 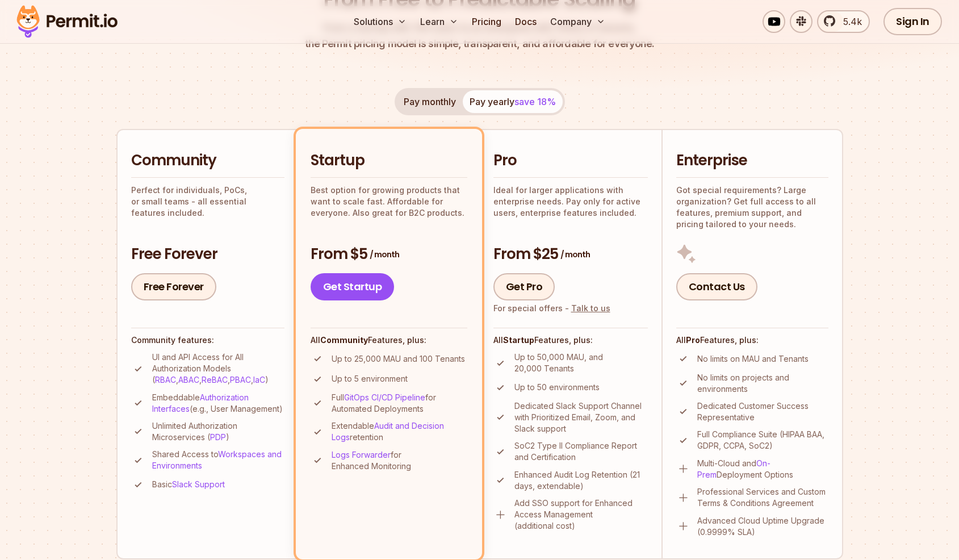 I want to click on a: PBAC, so click(x=240, y=379).